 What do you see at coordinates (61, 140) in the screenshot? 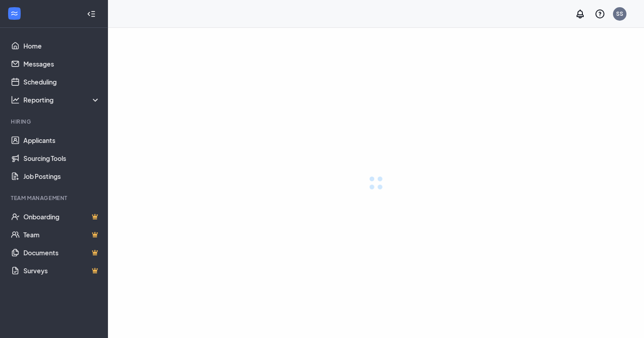
I see `a: Applicants` at bounding box center [61, 140].